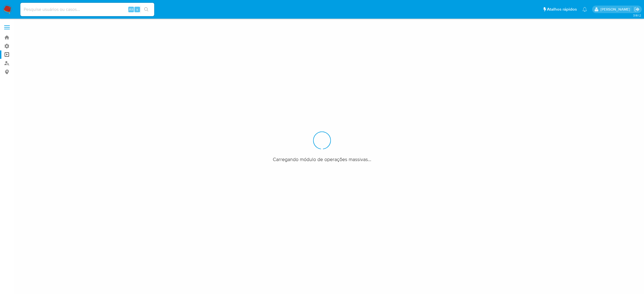  I want to click on p: matheus.lima@mercadopago.com.br, so click(616, 9).